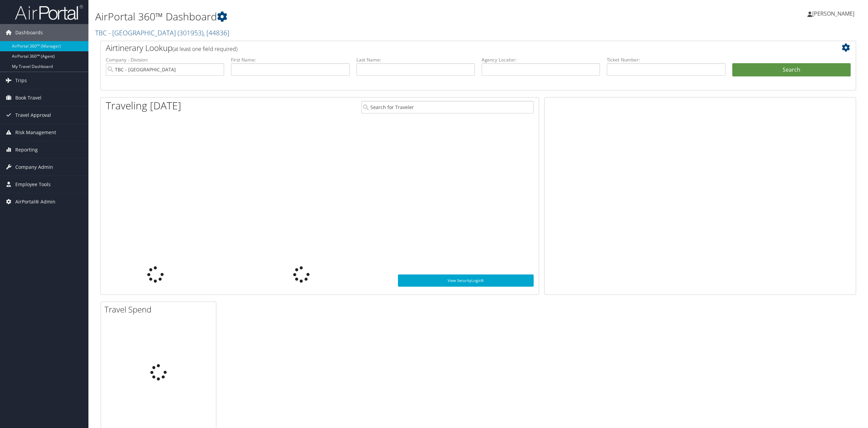  Describe the element at coordinates (446, 48) in the screenshot. I see `h2: Airtinerary Lookup` at that location.